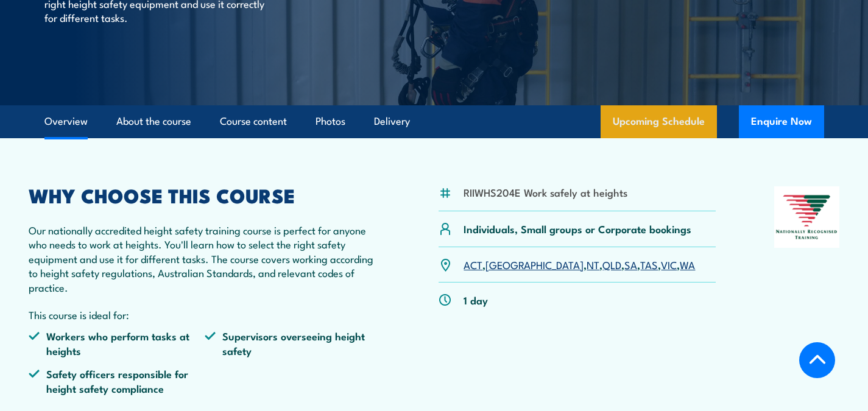 This screenshot has height=411, width=868. I want to click on a: ACT, so click(473, 264).